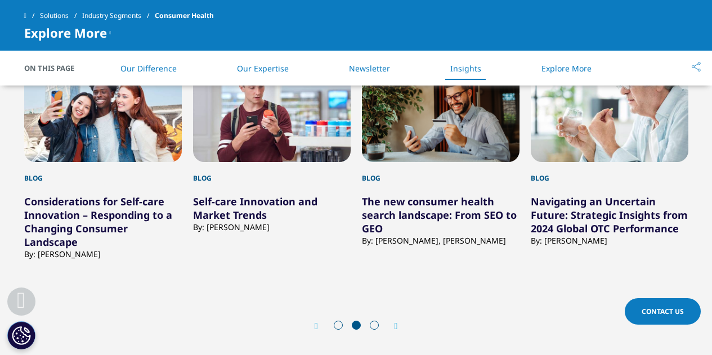  What do you see at coordinates (391, 326) in the screenshot?
I see `div: Next slide` at bounding box center [391, 326].